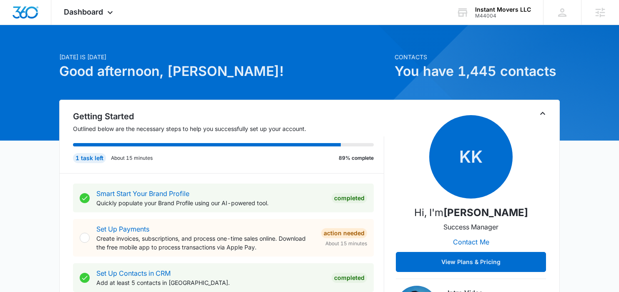  Describe the element at coordinates (143, 194) in the screenshot. I see `a: Smart Start Your Brand Profile` at that location.